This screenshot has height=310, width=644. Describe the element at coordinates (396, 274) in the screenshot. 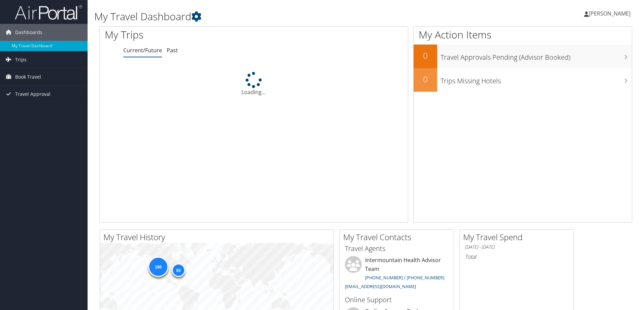

I see `li: Intermountain Health Advisor Team` at that location.